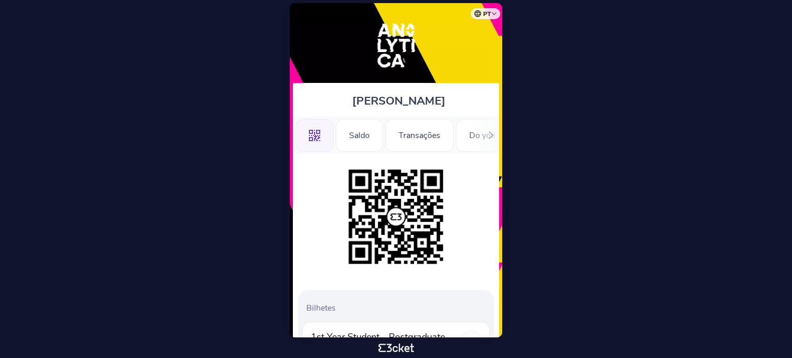  Describe the element at coordinates (359, 136) in the screenshot. I see `div: Saldo` at that location.